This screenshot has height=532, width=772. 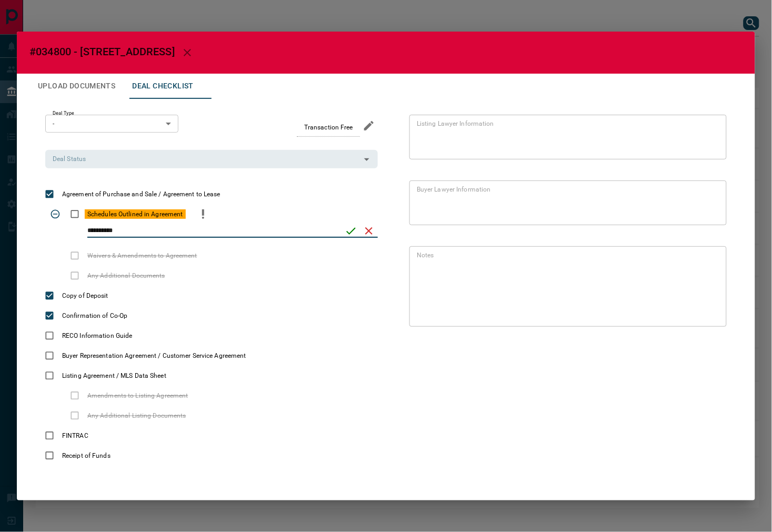 What do you see at coordinates (63, 113) in the screenshot?
I see `label: Deal Type` at bounding box center [63, 113].